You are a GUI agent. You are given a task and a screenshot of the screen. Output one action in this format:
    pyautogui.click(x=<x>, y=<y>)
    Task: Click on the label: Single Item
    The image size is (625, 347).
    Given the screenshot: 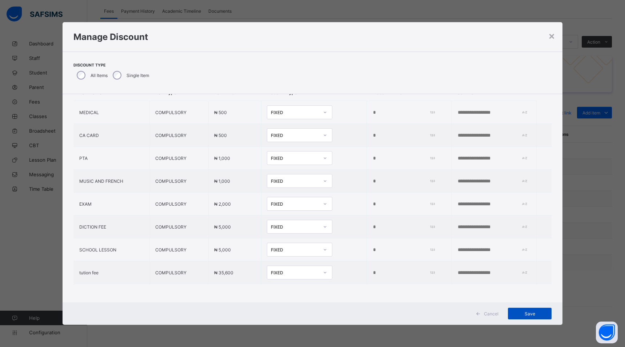 What is the action you would take?
    pyautogui.click(x=138, y=75)
    